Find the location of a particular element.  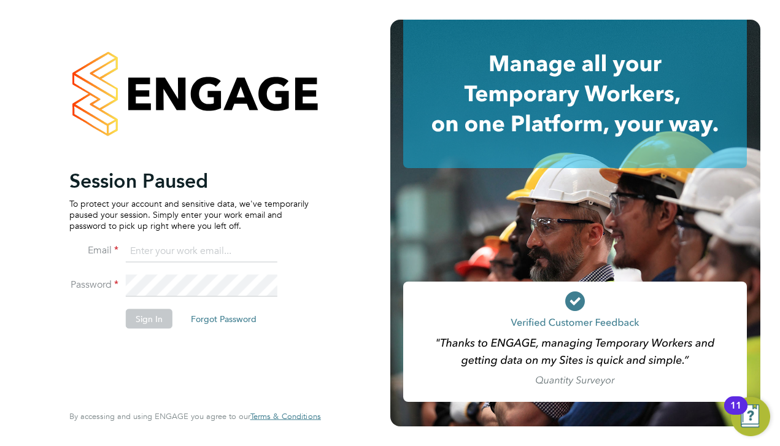

p: To protect your account and sensitive data, we've temporarily paused your session. Simply enter y... is located at coordinates (189, 214).